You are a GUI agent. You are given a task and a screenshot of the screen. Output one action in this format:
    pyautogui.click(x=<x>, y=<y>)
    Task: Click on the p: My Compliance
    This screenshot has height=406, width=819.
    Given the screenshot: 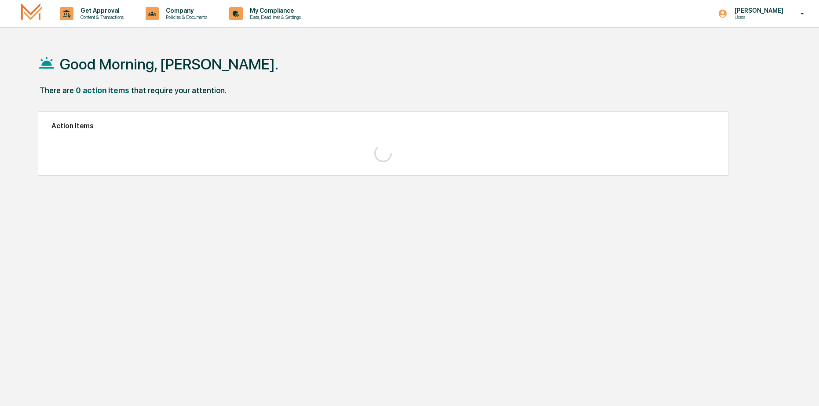 What is the action you would take?
    pyautogui.click(x=274, y=11)
    